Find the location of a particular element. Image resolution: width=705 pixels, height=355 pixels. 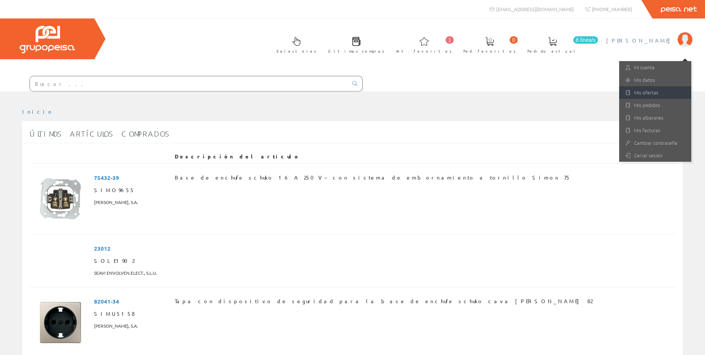

a: Cerrar sesión is located at coordinates (655, 155).